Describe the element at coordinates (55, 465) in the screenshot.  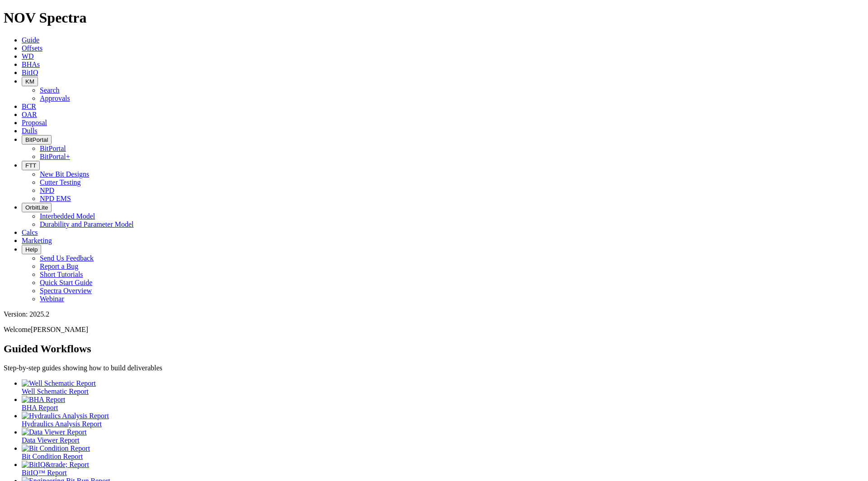
I see `img: BitIQ&trade; Report` at that location.